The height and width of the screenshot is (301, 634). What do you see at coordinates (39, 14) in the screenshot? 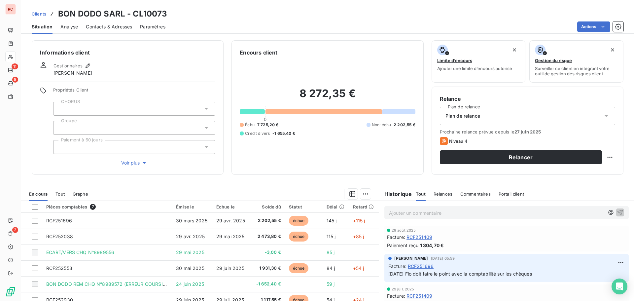
I see `a: Clients` at bounding box center [39, 14].